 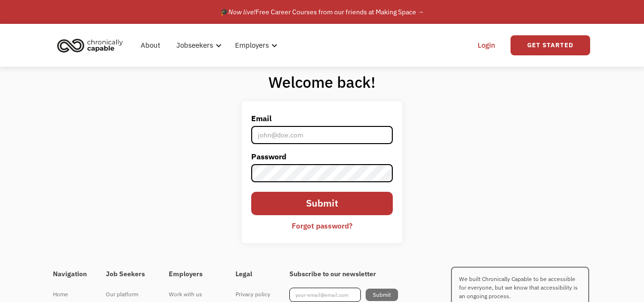 I want to click on div: Privacy policy, so click(x=253, y=294).